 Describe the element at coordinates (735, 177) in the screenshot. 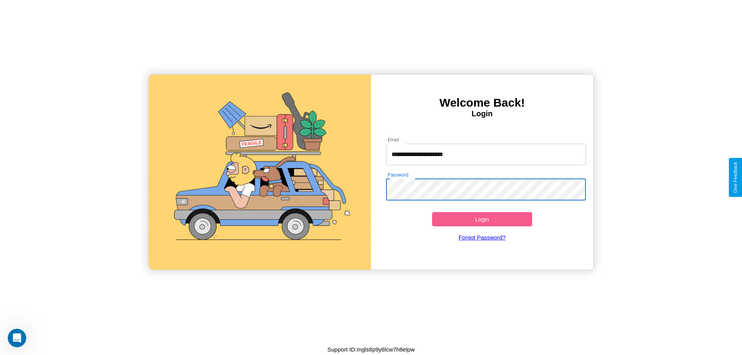

I see `div: Give Feedback` at that location.